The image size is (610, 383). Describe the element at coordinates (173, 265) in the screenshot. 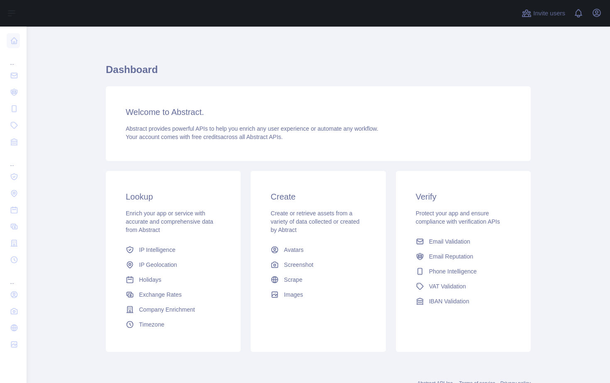

I see `a: IP Geolocation` at that location.